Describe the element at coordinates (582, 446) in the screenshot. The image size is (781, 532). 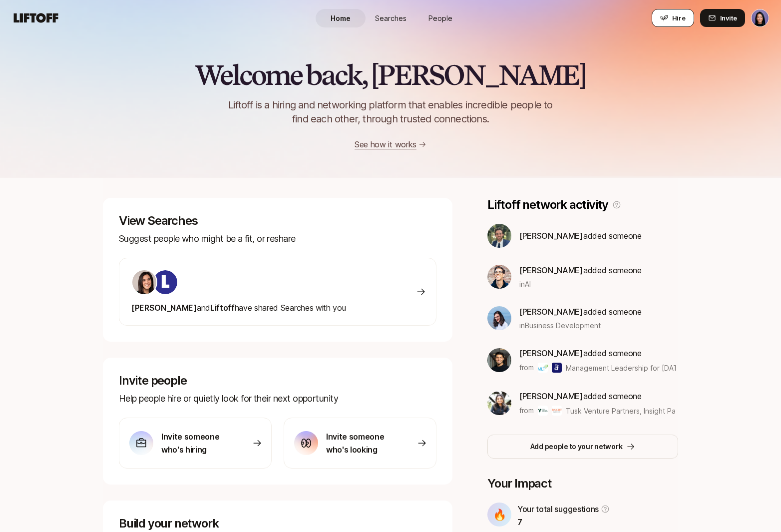
I see `button: Add people to your network` at that location.